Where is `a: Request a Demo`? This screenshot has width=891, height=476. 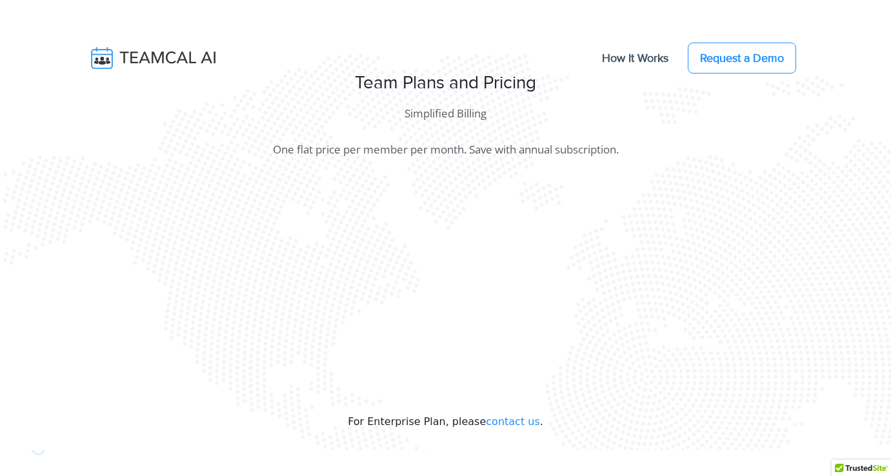 a: Request a Demo is located at coordinates (742, 58).